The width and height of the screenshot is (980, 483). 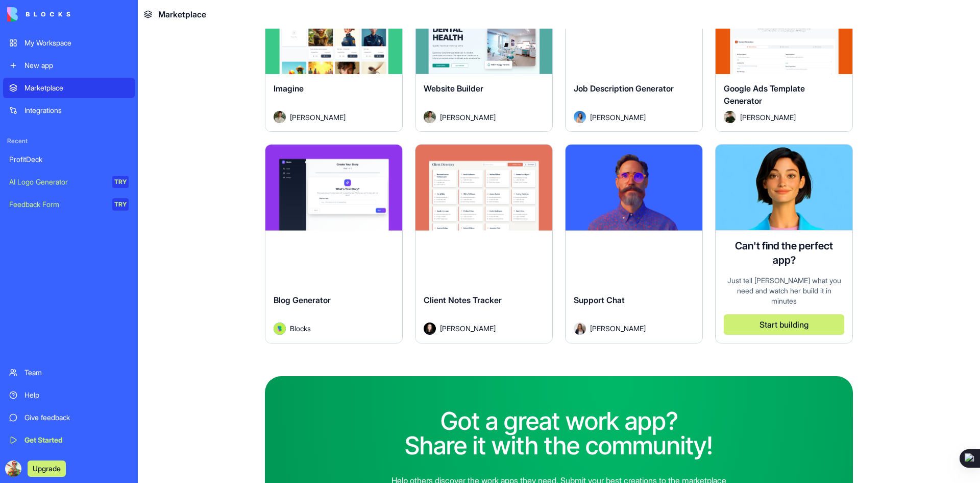 I want to click on div: Feedback Form, so click(x=57, y=205).